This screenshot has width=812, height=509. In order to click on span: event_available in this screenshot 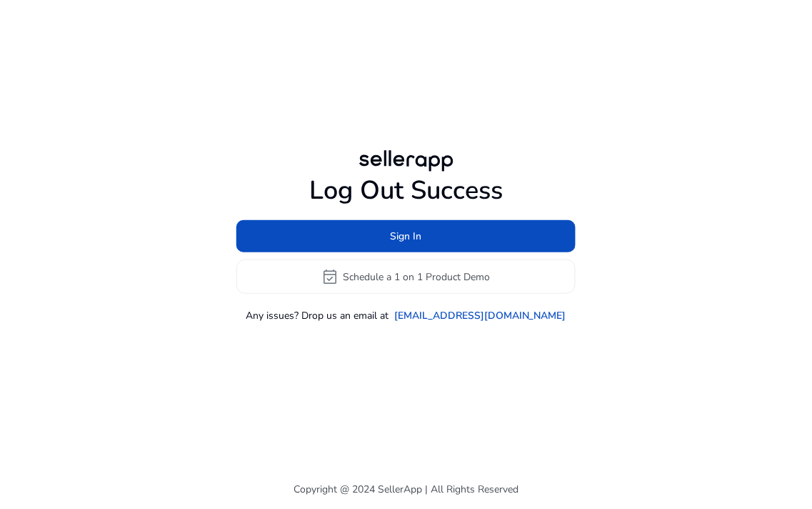, I will do `click(331, 277)`.